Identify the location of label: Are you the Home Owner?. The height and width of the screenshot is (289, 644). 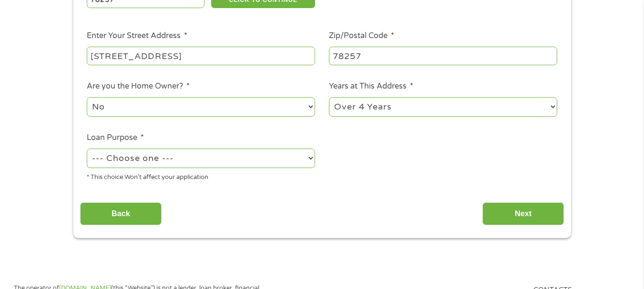
(138, 86).